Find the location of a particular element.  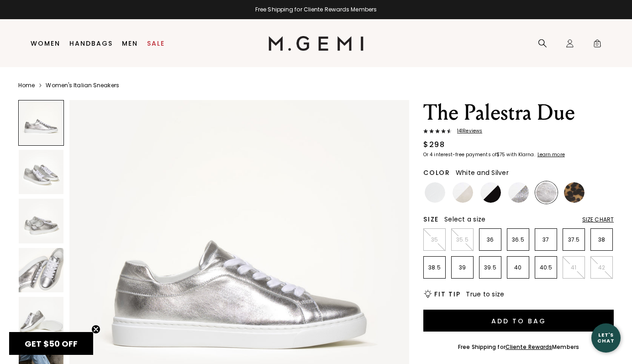

p: 38 is located at coordinates (601, 240).